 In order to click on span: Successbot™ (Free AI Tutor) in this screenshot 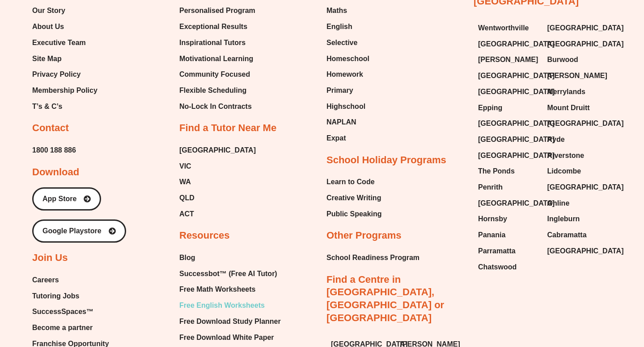, I will do `click(228, 274)`.